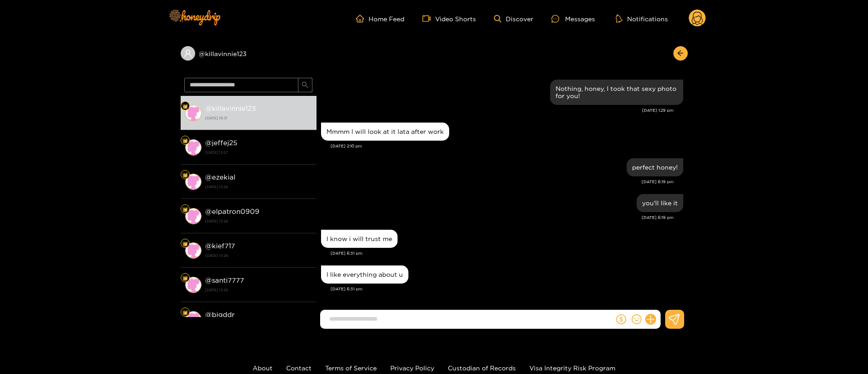 Image resolution: width=868 pixels, height=374 pixels. I want to click on span: video-camera, so click(429, 19).